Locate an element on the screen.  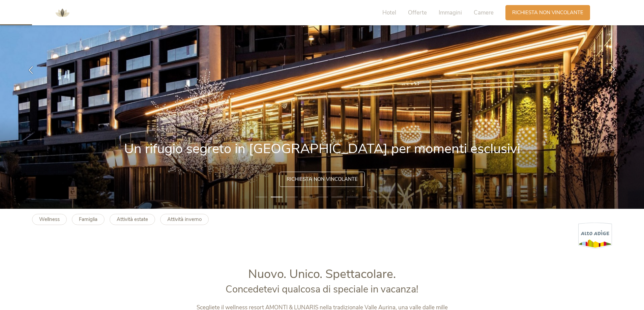
a: AMONTI & LUNARIS Wellnessresort is located at coordinates (62, 13).